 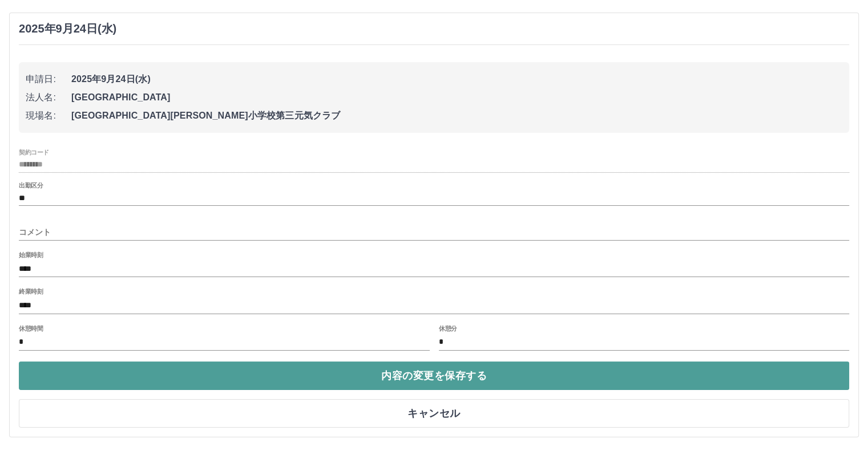 What do you see at coordinates (49, 97) in the screenshot?
I see `span: 法人名:` at bounding box center [49, 97].